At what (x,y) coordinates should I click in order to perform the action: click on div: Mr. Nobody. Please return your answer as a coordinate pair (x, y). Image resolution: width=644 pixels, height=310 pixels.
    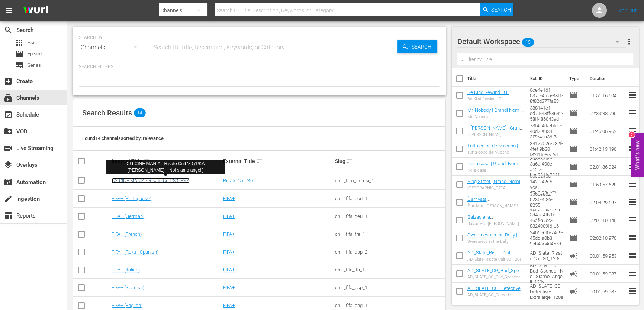
    Looking at the image, I should click on (495, 117).